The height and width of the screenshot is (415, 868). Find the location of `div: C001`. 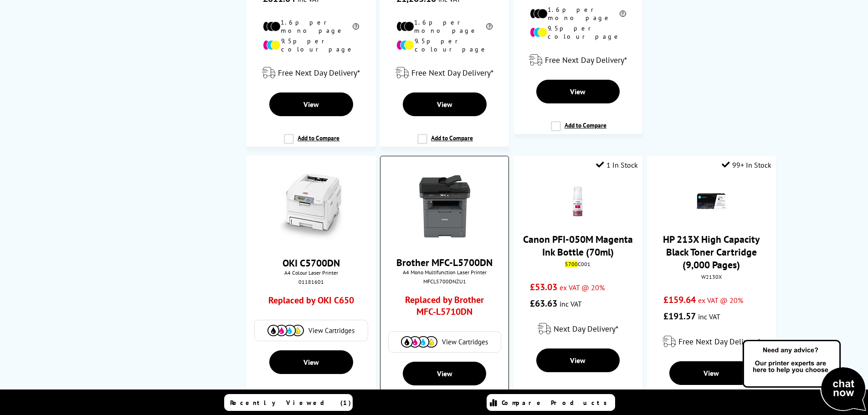

div: C001 is located at coordinates (578, 264).